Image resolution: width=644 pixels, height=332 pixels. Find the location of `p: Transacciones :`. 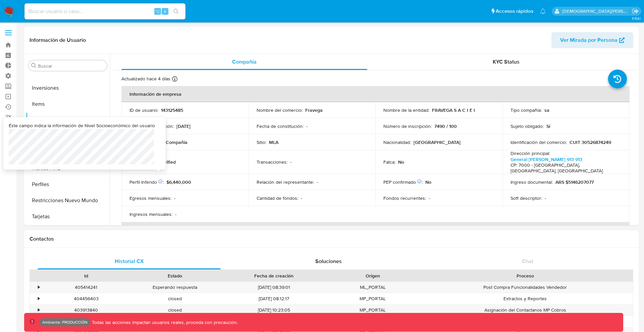

p: Transacciones : is located at coordinates (272, 162).